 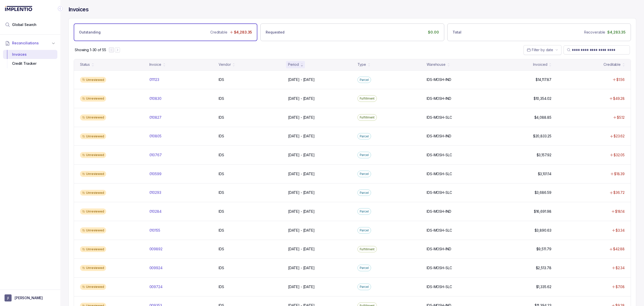 What do you see at coordinates (156, 249) in the screenshot?
I see `p: 009892` at bounding box center [156, 249].